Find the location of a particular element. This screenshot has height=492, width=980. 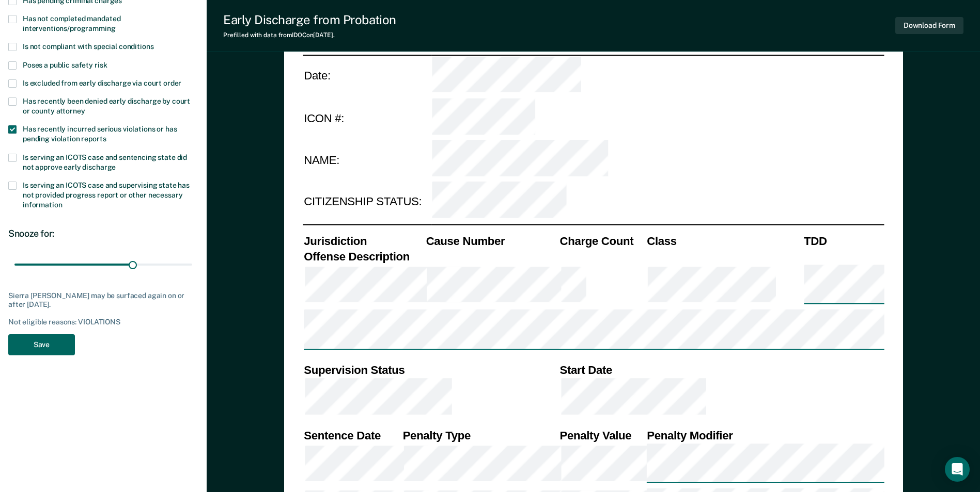

span: Is excluded from early discharge via court order is located at coordinates (102, 83).